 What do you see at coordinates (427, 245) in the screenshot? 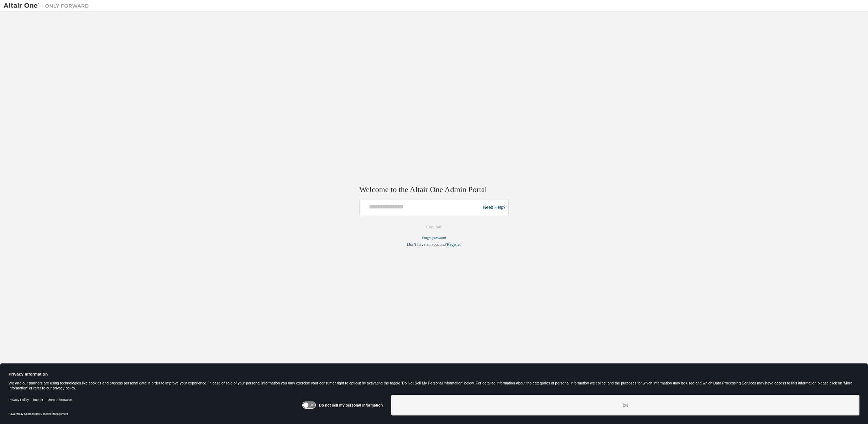
I see `span: Don't have an account?` at bounding box center [427, 245].